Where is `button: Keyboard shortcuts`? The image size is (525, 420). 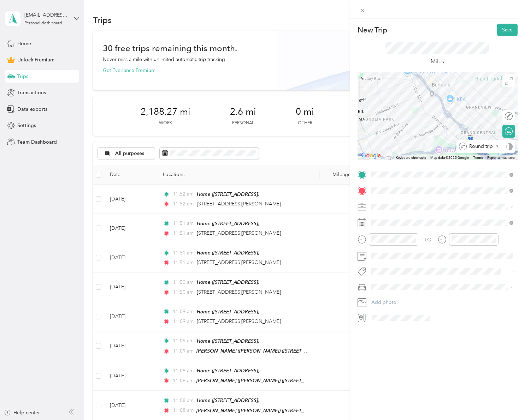 button: Keyboard shortcuts is located at coordinates (411, 158).